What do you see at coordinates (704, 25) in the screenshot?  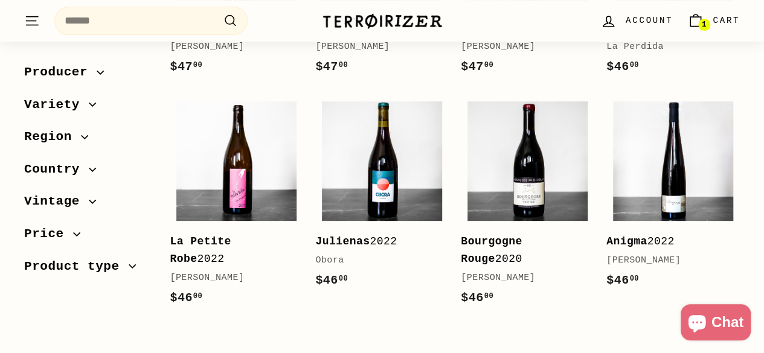 I see `span: 1` at bounding box center [704, 25].